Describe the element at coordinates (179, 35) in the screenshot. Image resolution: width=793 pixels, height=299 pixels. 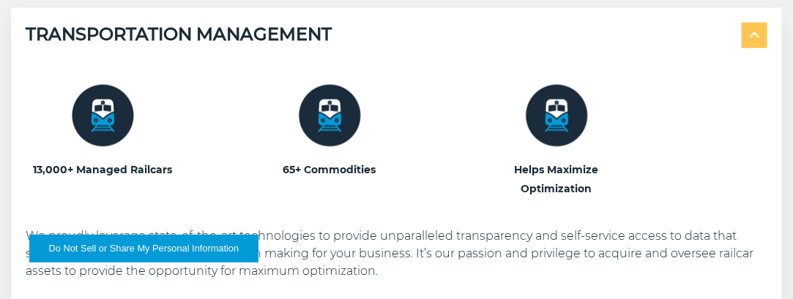
I see `h5: TRANSPORTATION MANAGEMENT` at that location.